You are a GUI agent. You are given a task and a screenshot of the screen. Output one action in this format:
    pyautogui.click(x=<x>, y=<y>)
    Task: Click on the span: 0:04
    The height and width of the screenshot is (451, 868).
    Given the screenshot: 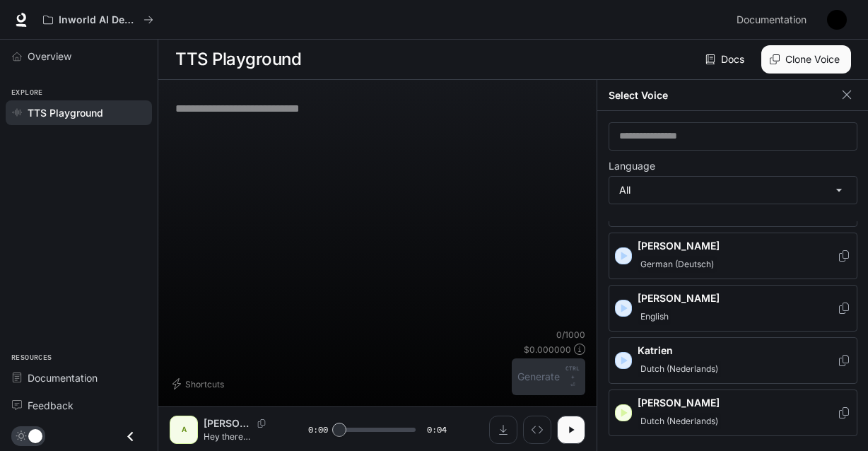 What is the action you would take?
    pyautogui.click(x=437, y=430)
    